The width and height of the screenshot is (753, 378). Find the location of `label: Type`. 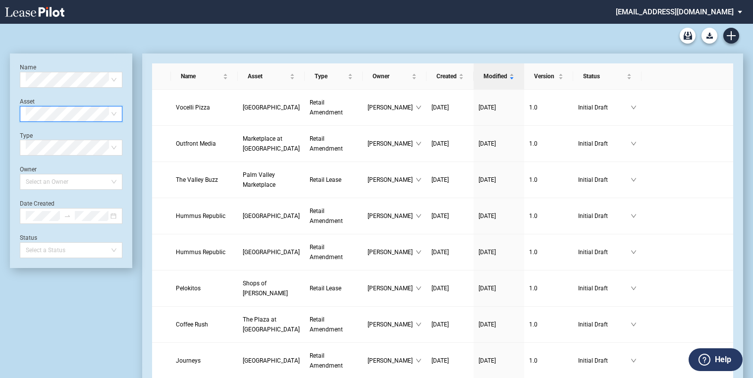

label: Type is located at coordinates (26, 136).